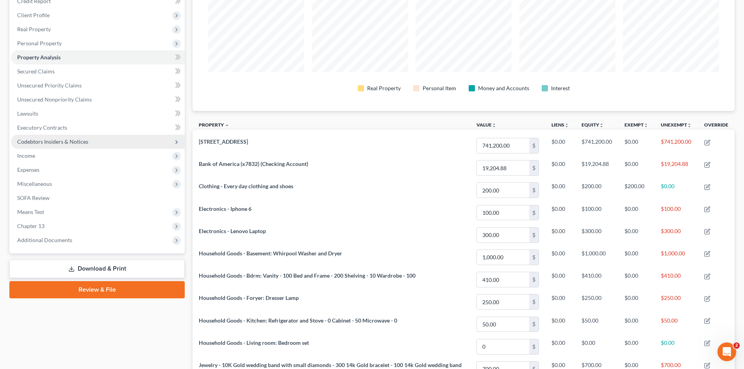  Describe the element at coordinates (253, 164) in the screenshot. I see `span: Bank of America (x7832) (Checking Account)` at that location.